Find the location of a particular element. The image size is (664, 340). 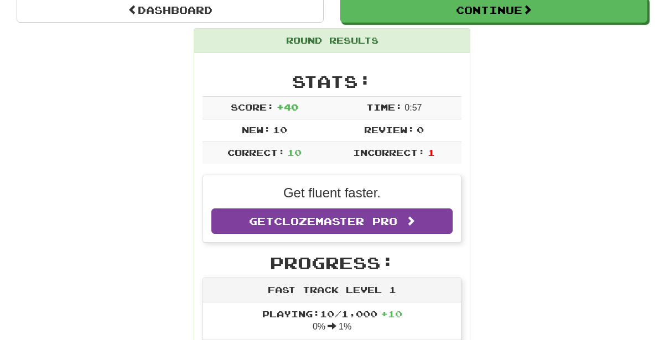

span: Playing: 10 / 1,000 is located at coordinates (332, 314).